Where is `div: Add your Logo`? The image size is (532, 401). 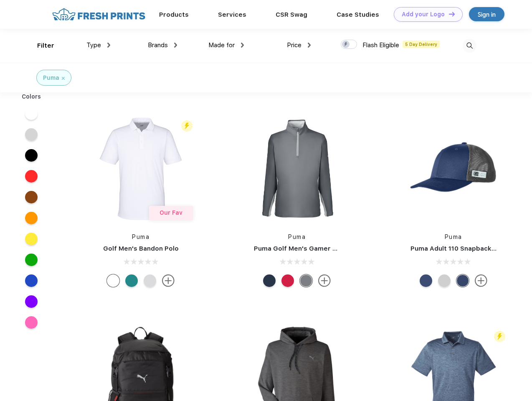 div: Add your Logo is located at coordinates (423, 14).